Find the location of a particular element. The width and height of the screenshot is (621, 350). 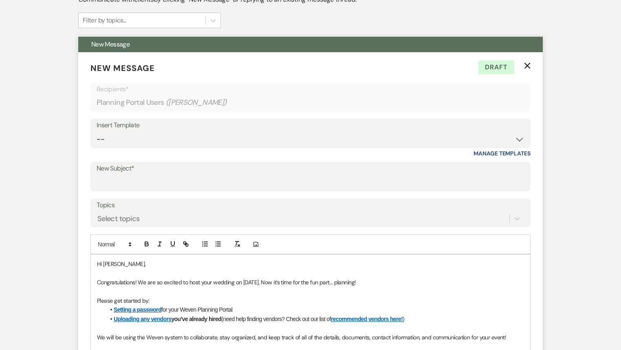

label: New Subject* is located at coordinates (311, 168).